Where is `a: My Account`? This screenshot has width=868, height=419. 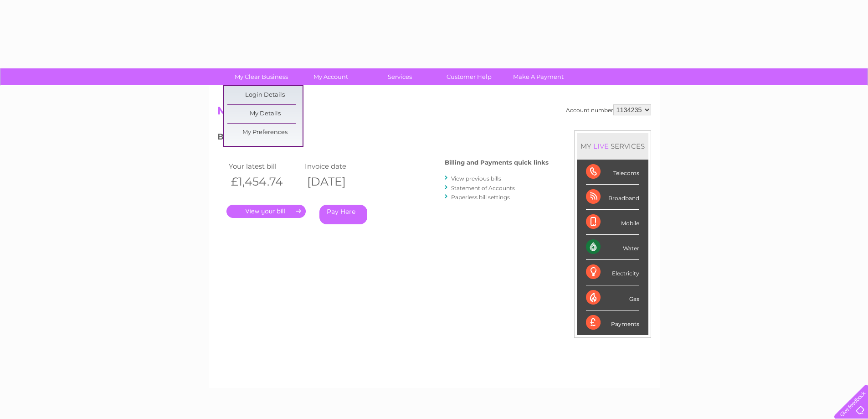 a: My Account is located at coordinates (330, 77).